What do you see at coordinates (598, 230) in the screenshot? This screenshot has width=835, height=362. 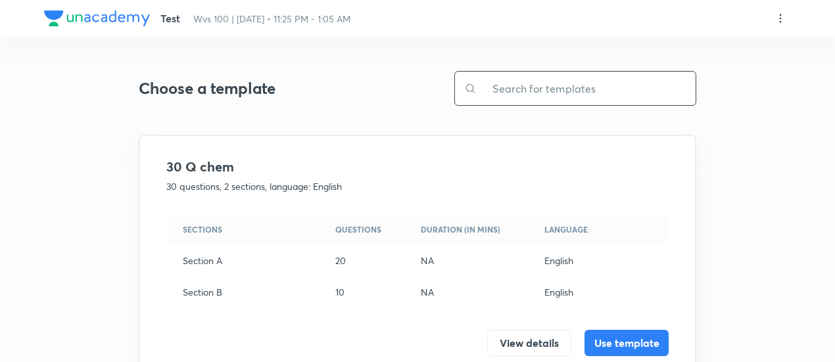 I see `th: Language` at bounding box center [598, 230].